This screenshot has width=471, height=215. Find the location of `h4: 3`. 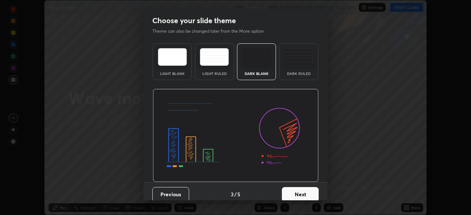

h4: 3 is located at coordinates (232, 194).